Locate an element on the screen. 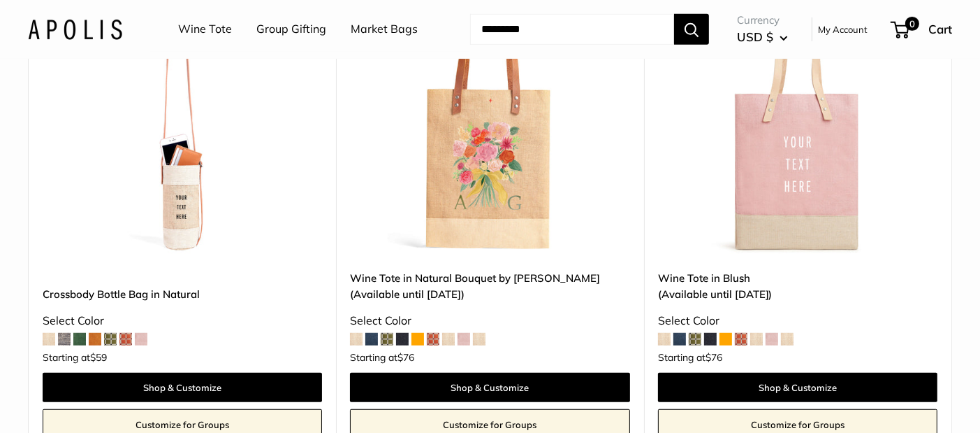 The width and height of the screenshot is (980, 433). button: Search is located at coordinates (692, 30).